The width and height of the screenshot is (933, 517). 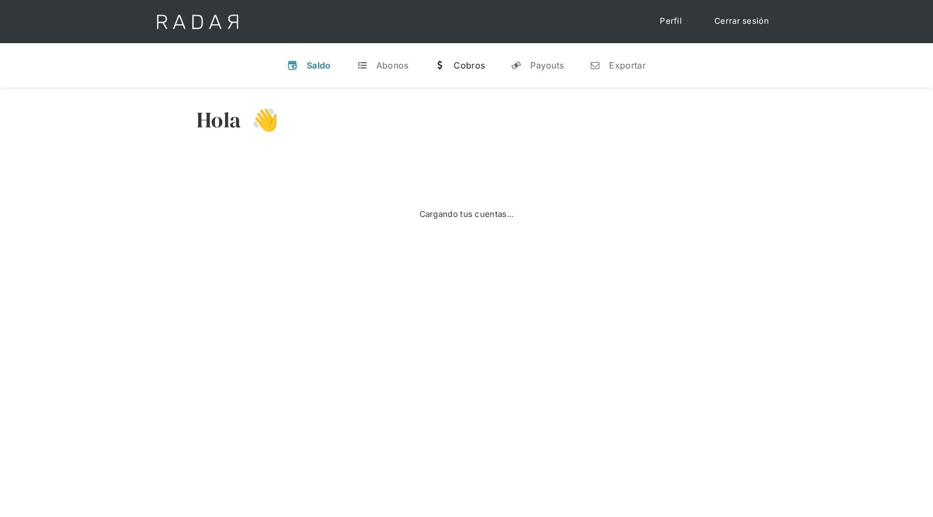 I want to click on div: n, so click(x=595, y=65).